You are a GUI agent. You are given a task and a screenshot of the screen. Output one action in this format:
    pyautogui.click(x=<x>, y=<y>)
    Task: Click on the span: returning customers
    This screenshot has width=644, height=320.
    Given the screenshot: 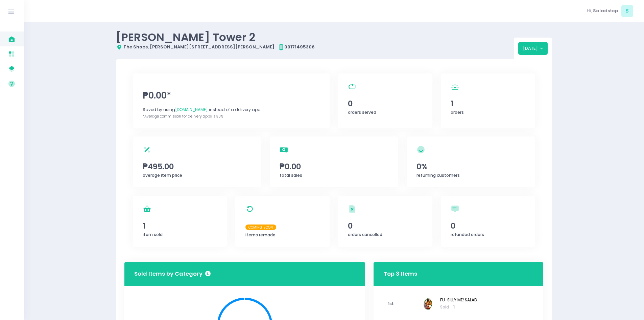 What is the action you would take?
    pyautogui.click(x=438, y=175)
    